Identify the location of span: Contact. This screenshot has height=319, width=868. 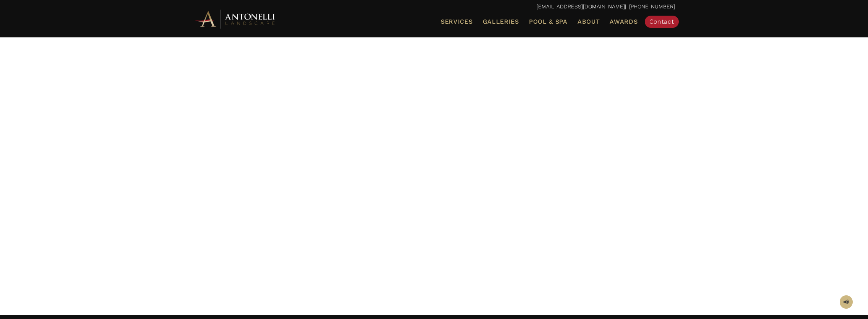
(662, 21).